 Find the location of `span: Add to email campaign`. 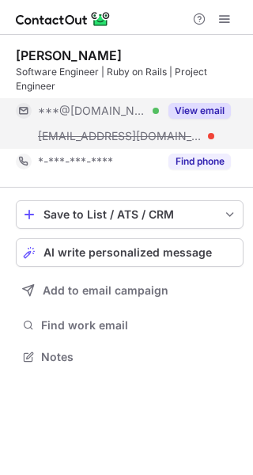

span: Add to email campaign is located at coordinates (105, 291).